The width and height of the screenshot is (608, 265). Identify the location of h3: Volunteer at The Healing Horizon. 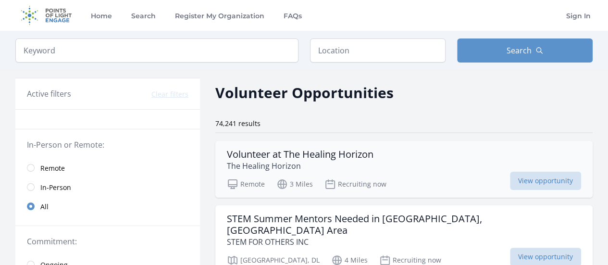
(300, 154).